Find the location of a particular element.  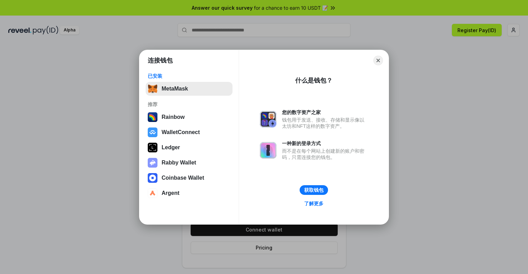

button: Coinbase Wallet is located at coordinates (189, 178).